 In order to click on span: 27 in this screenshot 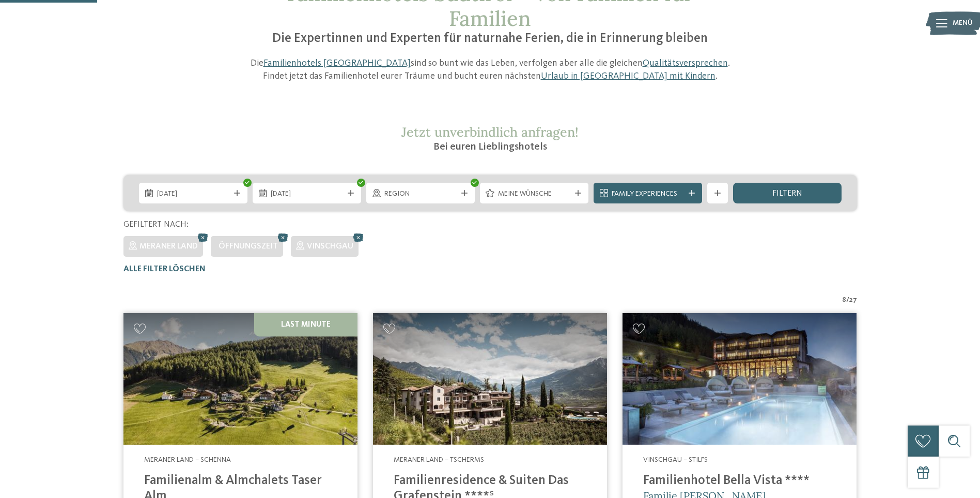, I will do `click(853, 300)`.